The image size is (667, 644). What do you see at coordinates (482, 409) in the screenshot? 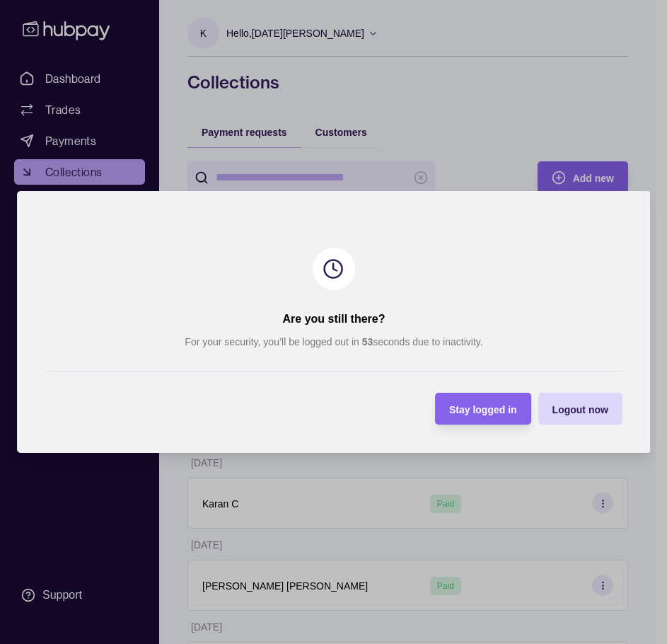
I see `button: Stay logged in` at bounding box center [482, 409].